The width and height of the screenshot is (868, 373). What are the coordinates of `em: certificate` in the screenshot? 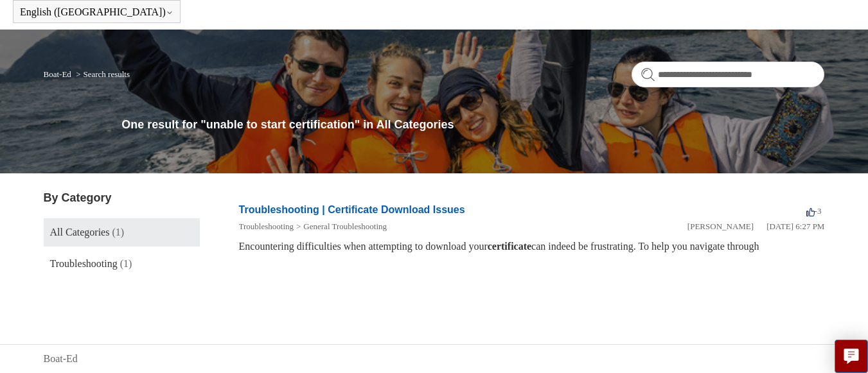 It's located at (509, 246).